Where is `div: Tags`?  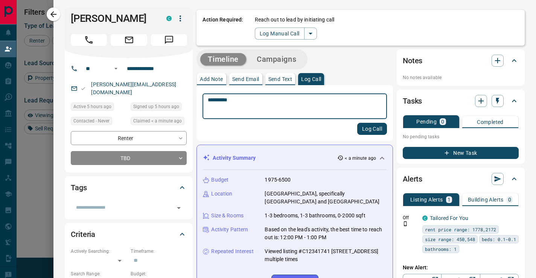
div: Tags is located at coordinates (129, 188).